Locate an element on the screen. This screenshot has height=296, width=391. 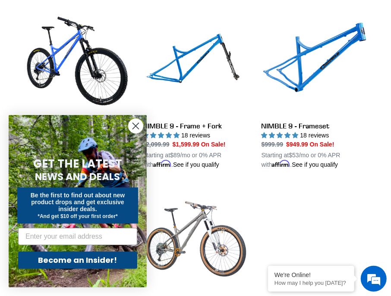
span: NEWS AND DEALS is located at coordinates (78, 177).